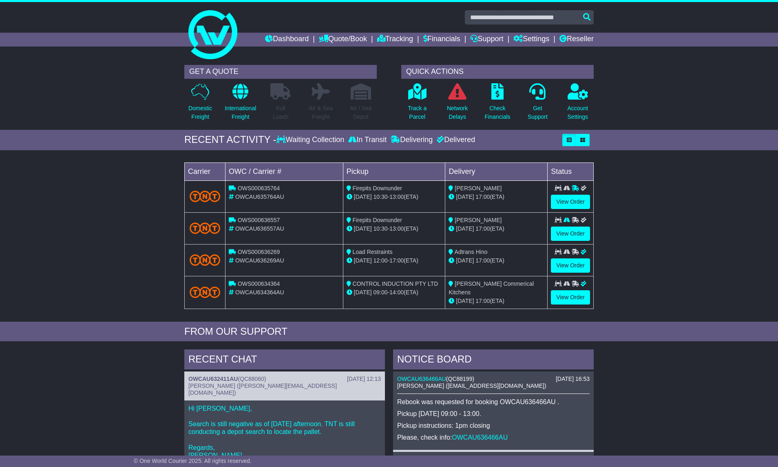  What do you see at coordinates (260, 228) in the screenshot?
I see `span: OWCAU636557AU` at bounding box center [260, 228].